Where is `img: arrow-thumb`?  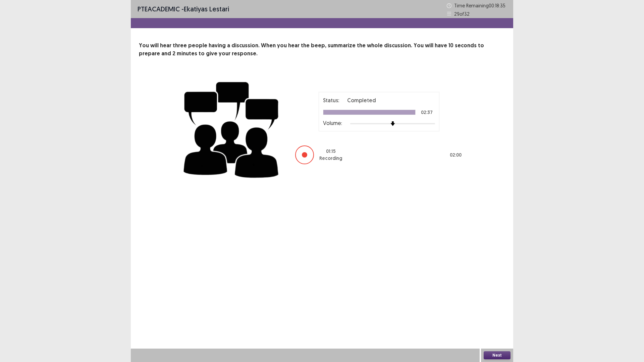
img: arrow-thumb is located at coordinates (393, 124).